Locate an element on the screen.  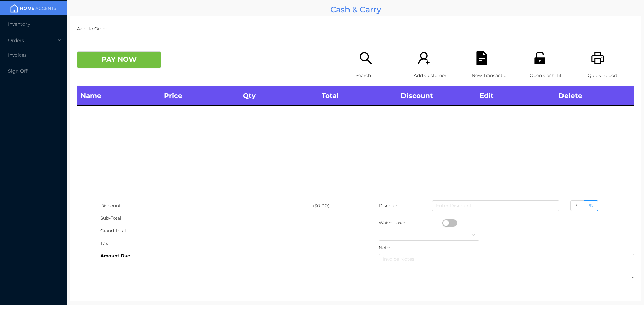
label: Notes: is located at coordinates (386, 247).